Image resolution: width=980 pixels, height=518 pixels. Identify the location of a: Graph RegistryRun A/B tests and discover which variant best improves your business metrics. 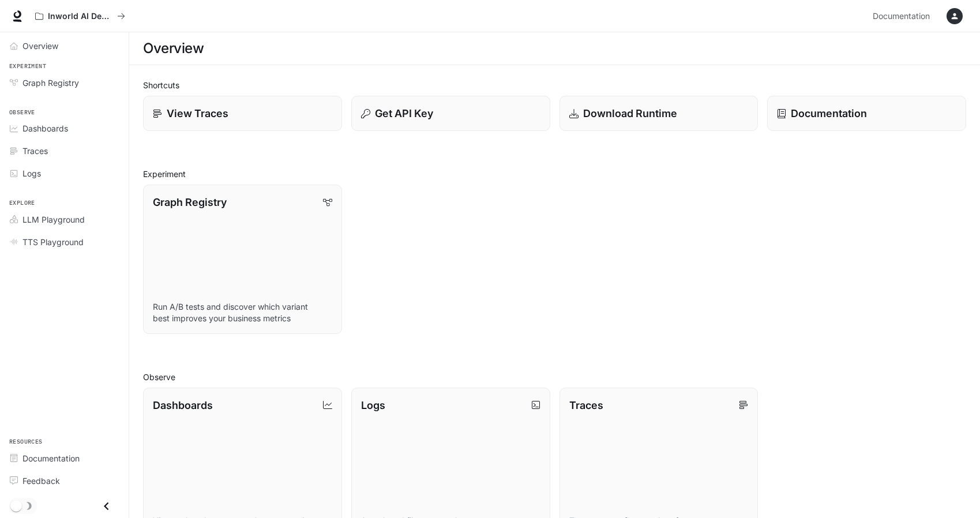
(242, 259).